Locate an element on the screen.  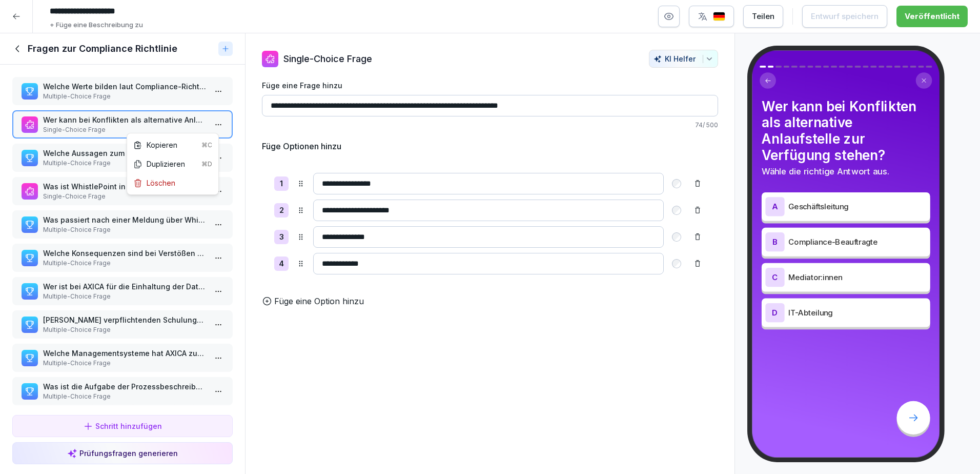
div: Entwurf speichern is located at coordinates (844, 16).